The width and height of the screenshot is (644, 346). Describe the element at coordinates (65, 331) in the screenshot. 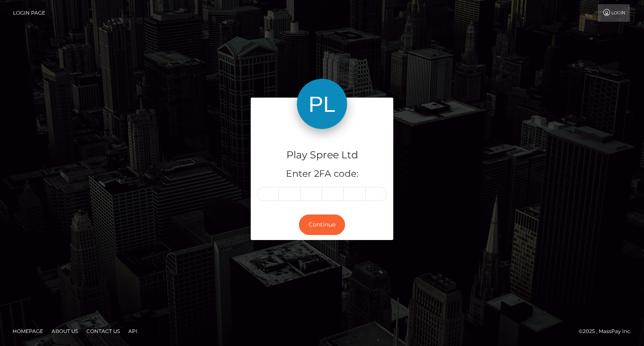

I see `a: About Us` at that location.